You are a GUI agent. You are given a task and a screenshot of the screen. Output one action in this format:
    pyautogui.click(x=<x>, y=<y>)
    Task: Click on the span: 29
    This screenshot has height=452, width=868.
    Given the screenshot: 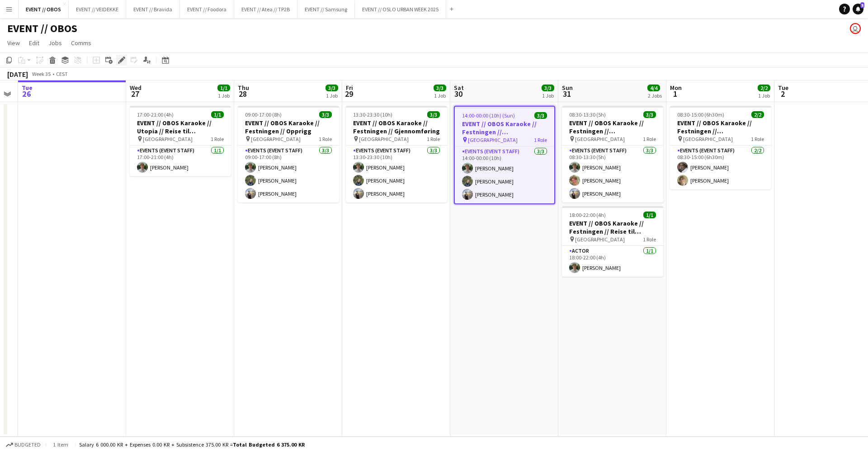 What is the action you would take?
    pyautogui.click(x=349, y=93)
    